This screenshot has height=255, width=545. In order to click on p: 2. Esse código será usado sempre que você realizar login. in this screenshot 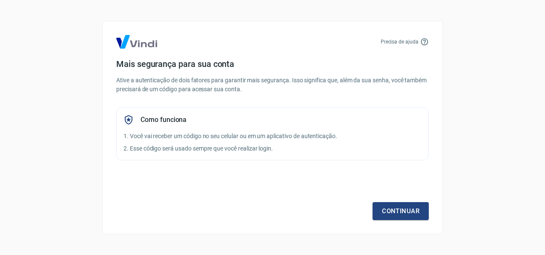, I will do `click(272, 148)`.